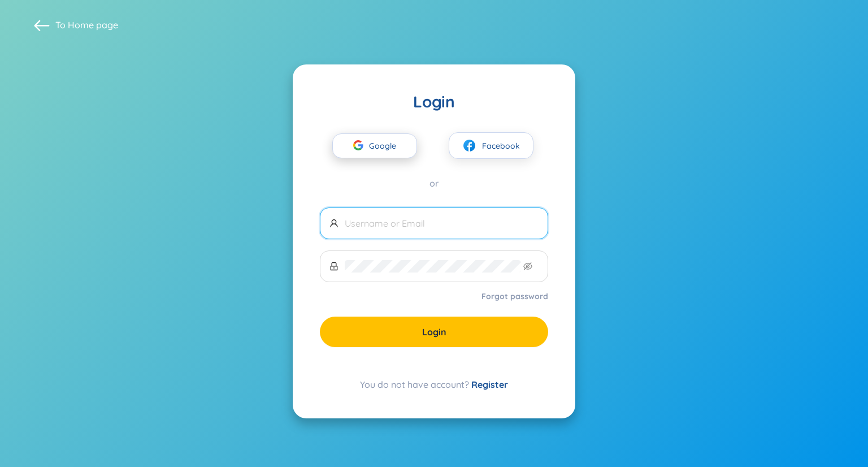  I want to click on span: lock, so click(334, 267).